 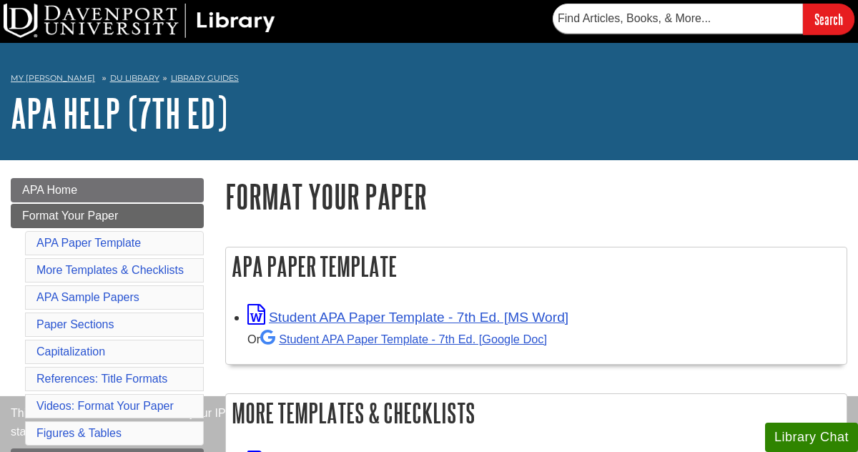 I want to click on span: APA Home, so click(x=49, y=189).